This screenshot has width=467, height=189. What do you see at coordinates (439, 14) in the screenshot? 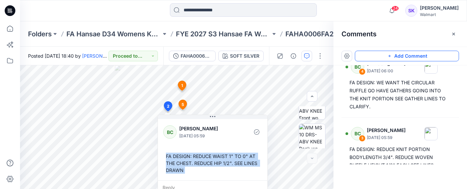
I see `div: Walmart` at bounding box center [439, 14].